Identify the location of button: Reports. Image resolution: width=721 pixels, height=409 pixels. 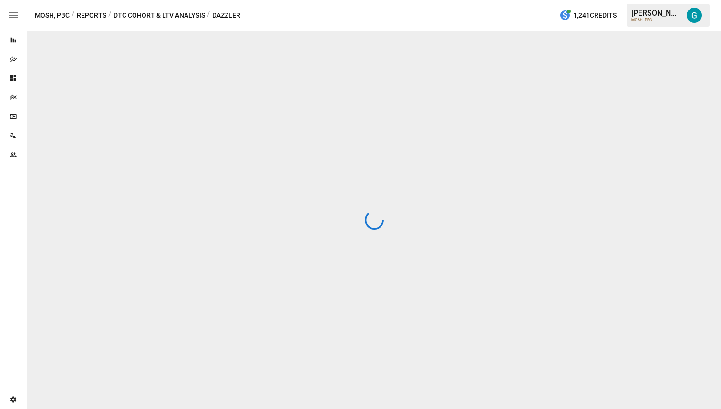
(92, 15).